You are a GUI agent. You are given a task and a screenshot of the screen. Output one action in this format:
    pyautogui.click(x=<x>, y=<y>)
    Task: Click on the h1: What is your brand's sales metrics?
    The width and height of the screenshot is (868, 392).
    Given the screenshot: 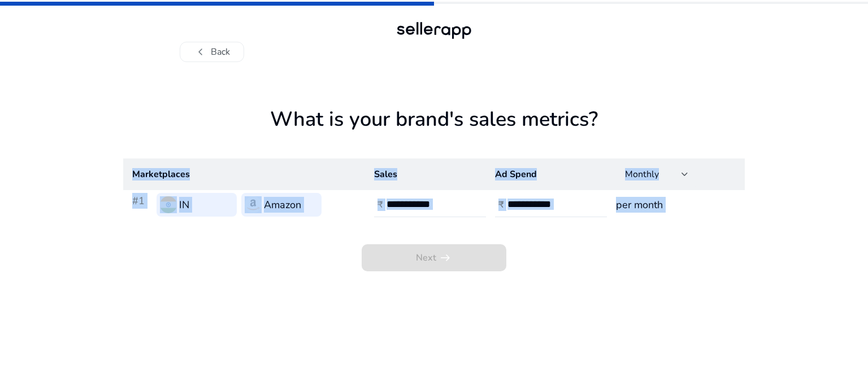 What is the action you would take?
    pyautogui.click(x=434, y=133)
    